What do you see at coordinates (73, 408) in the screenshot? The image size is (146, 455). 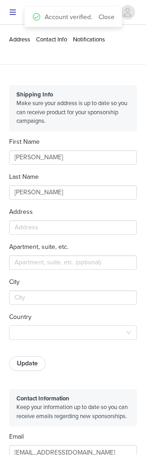 I see `div: Keep your information up to date so you can receive emails regarding new sponsorships.` at bounding box center [73, 408].